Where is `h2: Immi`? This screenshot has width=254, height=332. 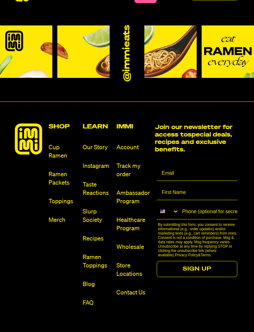
h2: Immi is located at coordinates (133, 127).